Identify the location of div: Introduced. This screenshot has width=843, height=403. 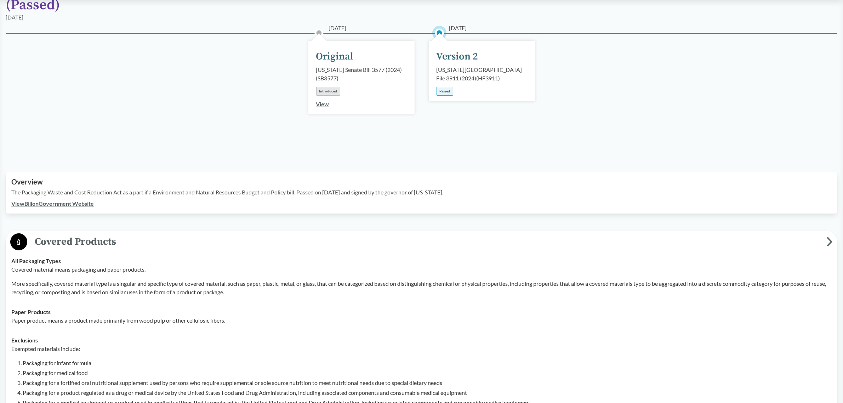
(328, 91).